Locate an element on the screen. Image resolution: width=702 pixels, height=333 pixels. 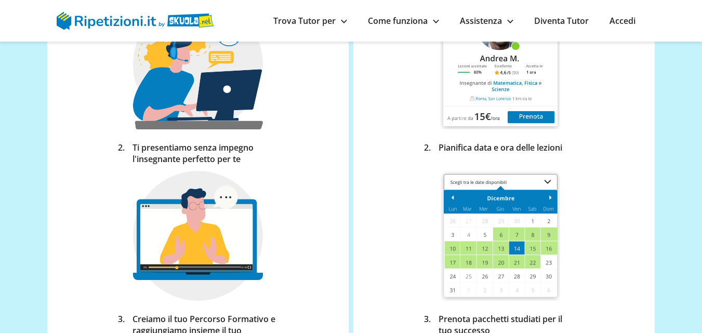
img: logo Skuola.net | Ripetizioni.it is located at coordinates (135, 21).